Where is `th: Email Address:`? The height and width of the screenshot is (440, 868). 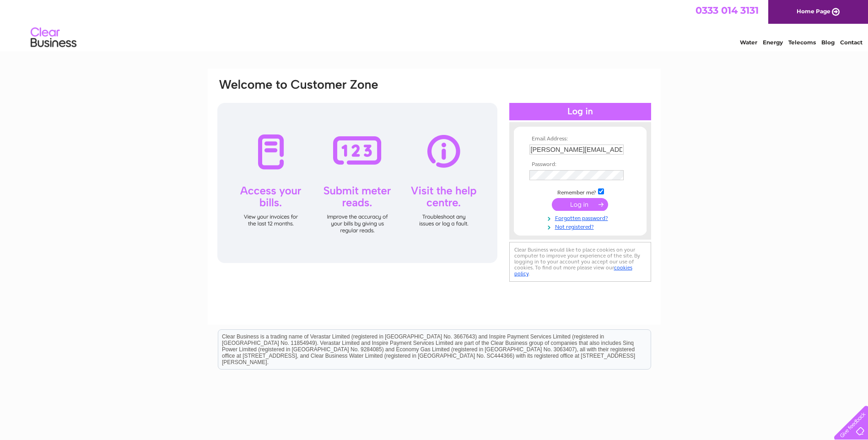 th: Email Address: is located at coordinates (580, 139).